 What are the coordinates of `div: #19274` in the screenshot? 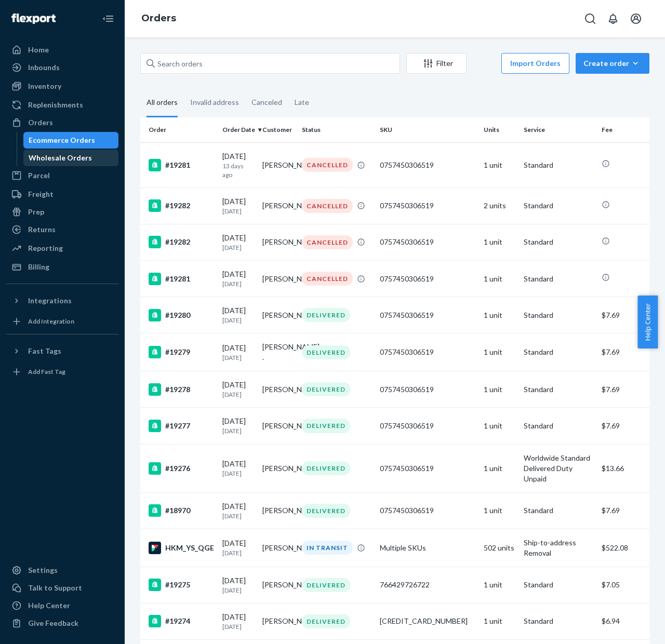 It's located at (181, 622).